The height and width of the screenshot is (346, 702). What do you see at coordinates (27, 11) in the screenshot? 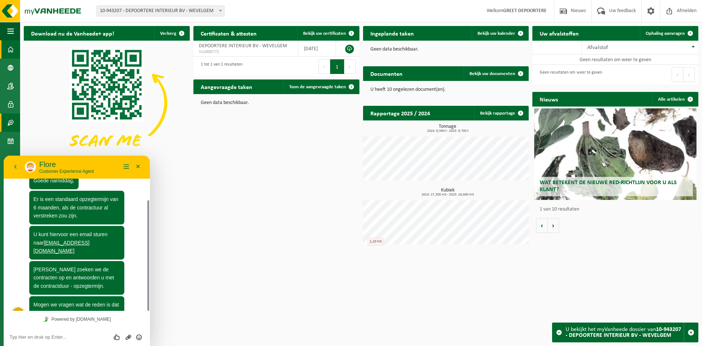
I see `div: Flore` at bounding box center [27, 11].